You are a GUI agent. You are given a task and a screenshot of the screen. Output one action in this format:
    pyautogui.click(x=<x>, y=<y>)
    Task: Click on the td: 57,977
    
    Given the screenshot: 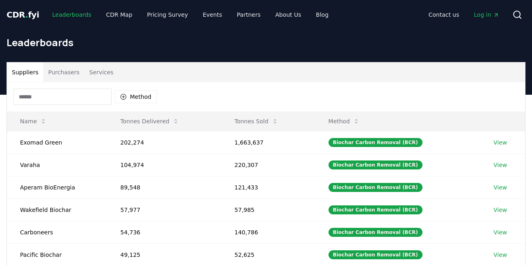 What is the action you would take?
    pyautogui.click(x=164, y=210)
    